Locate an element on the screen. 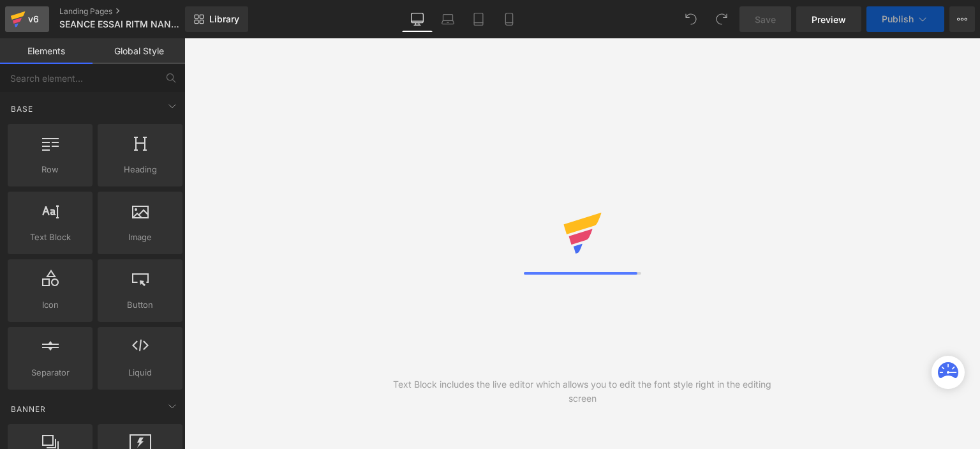 This screenshot has width=980, height=449. a: Mobile is located at coordinates (509, 19).